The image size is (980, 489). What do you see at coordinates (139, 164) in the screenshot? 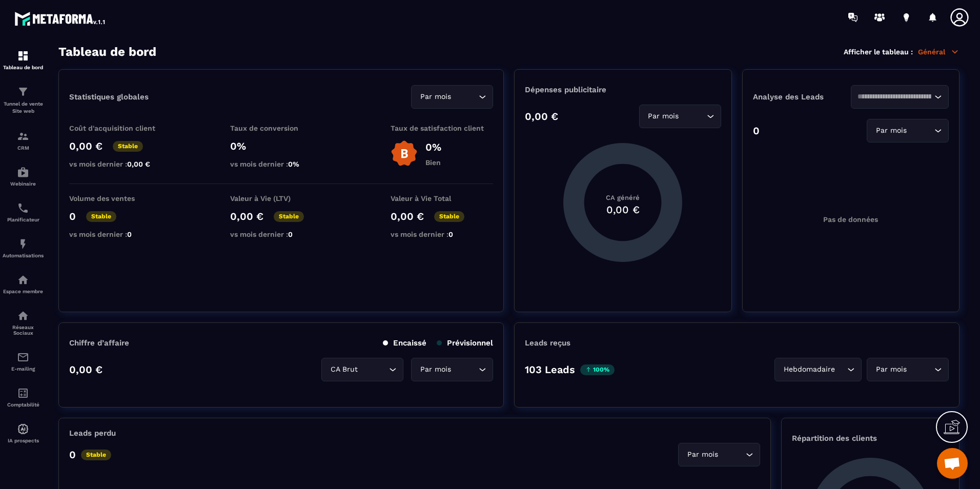
I see `span: 0,00 €` at bounding box center [139, 164].